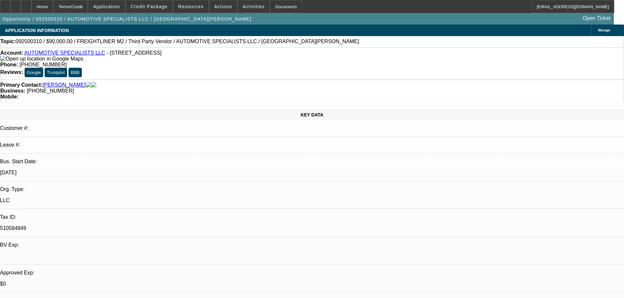  I want to click on span: 092500310 / $90,000.00 / FREIGHTLINER M2 / Third Party Vendor / AUTOMOTIVE SPECIALISTS LLC / [GEO..., so click(187, 42).